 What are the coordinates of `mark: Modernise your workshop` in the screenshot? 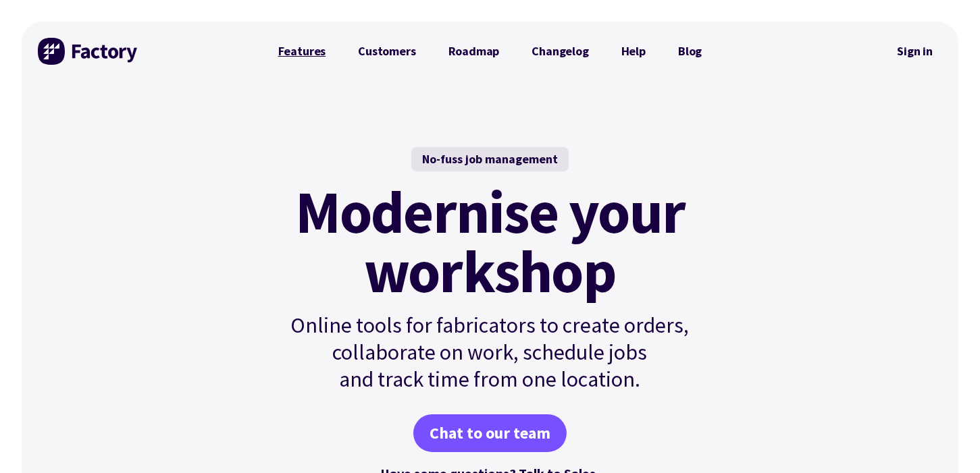 It's located at (489, 242).